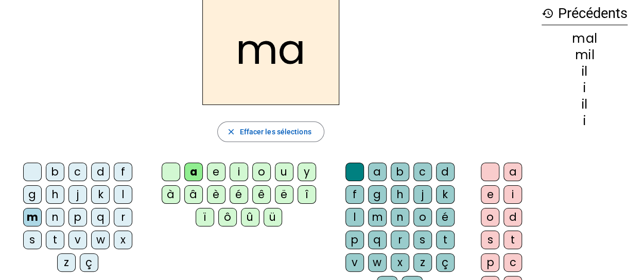 Image resolution: width=644 pixels, height=280 pixels. Describe the element at coordinates (307, 172) in the screenshot. I see `div: y` at that location.